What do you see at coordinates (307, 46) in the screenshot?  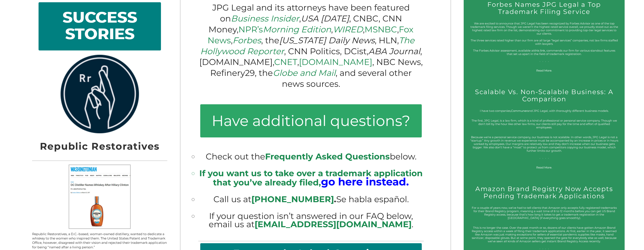 I see `a: The Hollywood Reporter` at bounding box center [307, 46].